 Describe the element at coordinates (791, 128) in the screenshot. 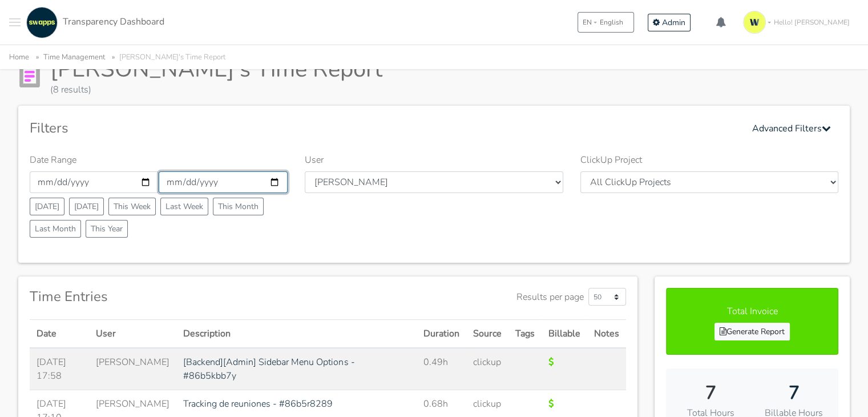

I see `button: Advanced Filters` at that location.